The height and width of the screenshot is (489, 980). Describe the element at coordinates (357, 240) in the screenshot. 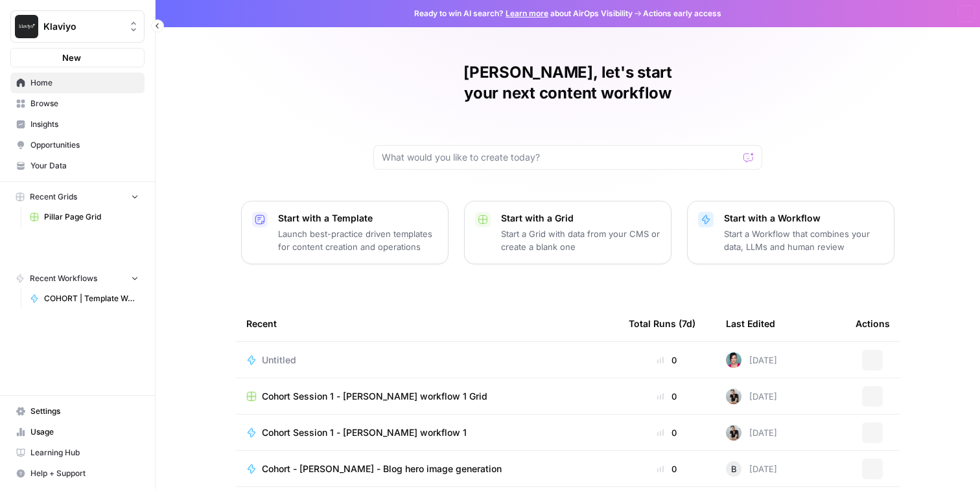

I see `p: Launch best-practice driven templates for content creation and operations` at that location.